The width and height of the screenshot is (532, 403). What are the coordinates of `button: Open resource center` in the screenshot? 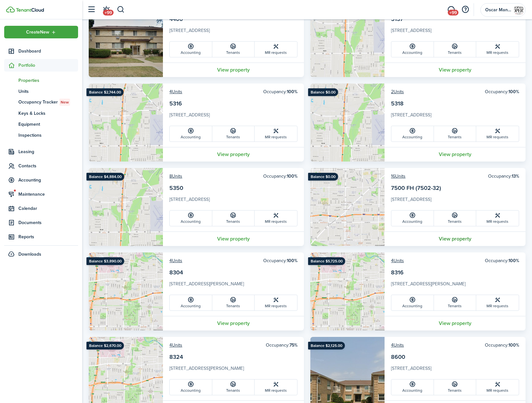 It's located at (465, 10).